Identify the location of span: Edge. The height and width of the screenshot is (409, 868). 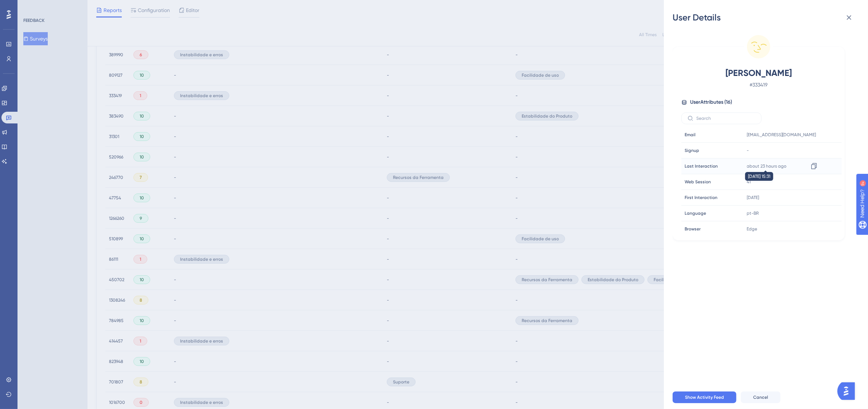
(753, 229).